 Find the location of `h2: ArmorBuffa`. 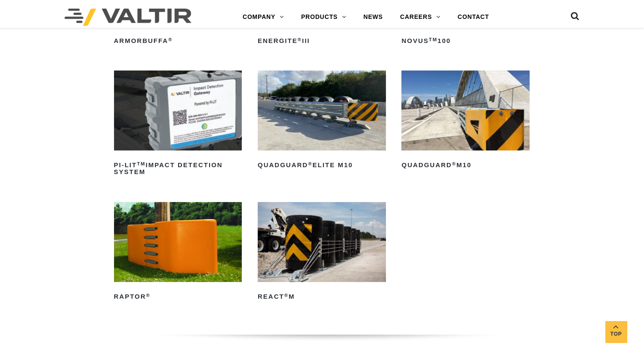

h2: ArmorBuffa is located at coordinates (178, 41).